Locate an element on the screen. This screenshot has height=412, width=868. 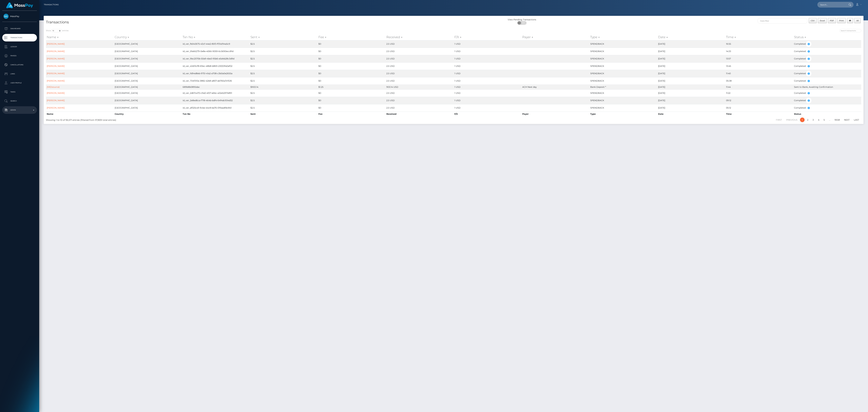
td: 13:57 is located at coordinates (759, 59).